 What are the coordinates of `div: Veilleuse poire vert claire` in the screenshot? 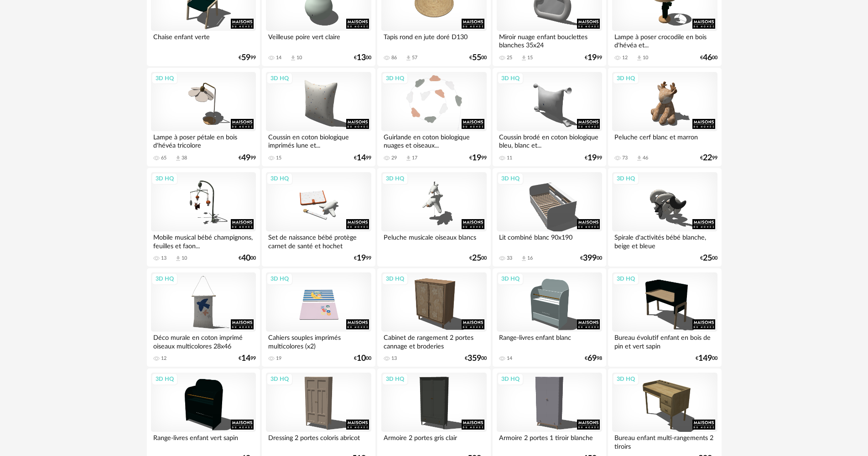 It's located at (318, 40).